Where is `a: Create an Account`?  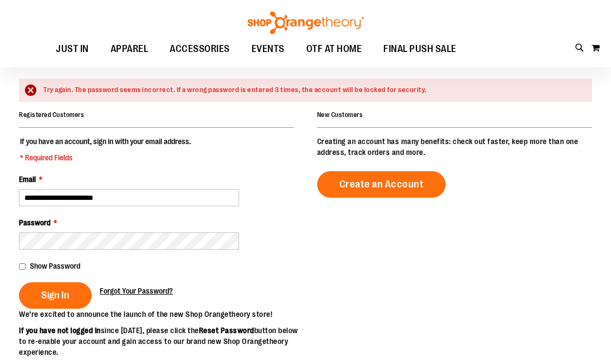
a: Create an Account is located at coordinates (381, 184).